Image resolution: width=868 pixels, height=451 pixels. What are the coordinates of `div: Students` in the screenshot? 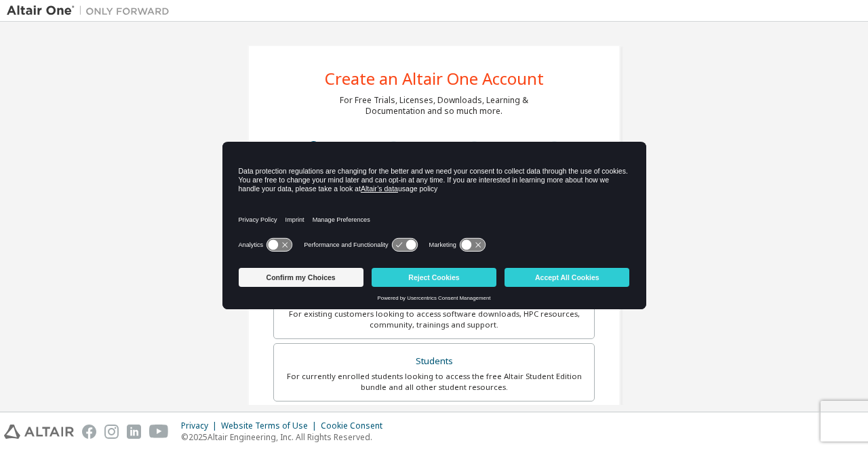 It's located at (434, 362).